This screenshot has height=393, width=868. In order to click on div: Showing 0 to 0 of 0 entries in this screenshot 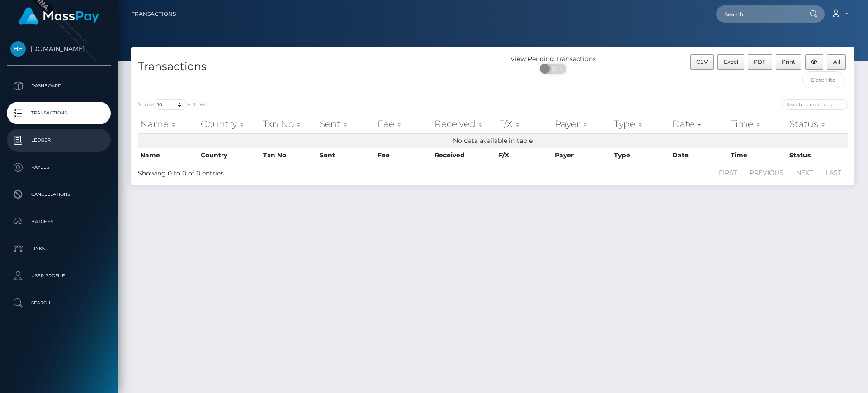, I will do `click(282, 171)`.